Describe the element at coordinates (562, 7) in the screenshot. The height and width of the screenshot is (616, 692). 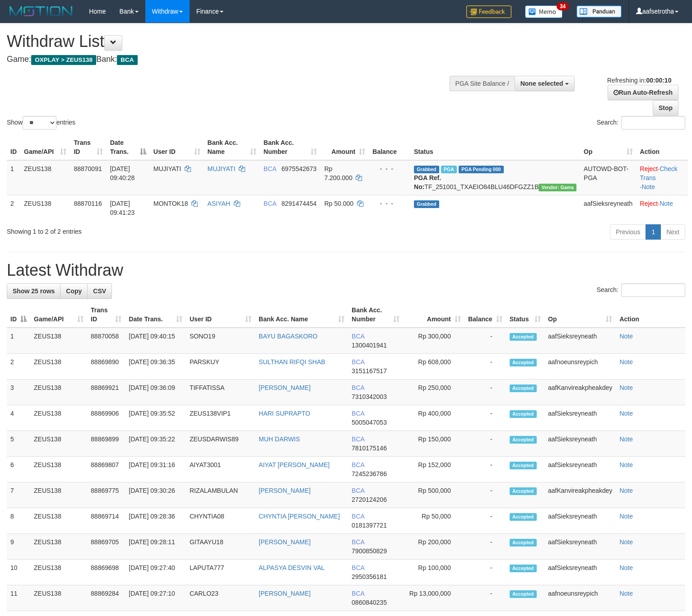
I see `span: 34` at that location.